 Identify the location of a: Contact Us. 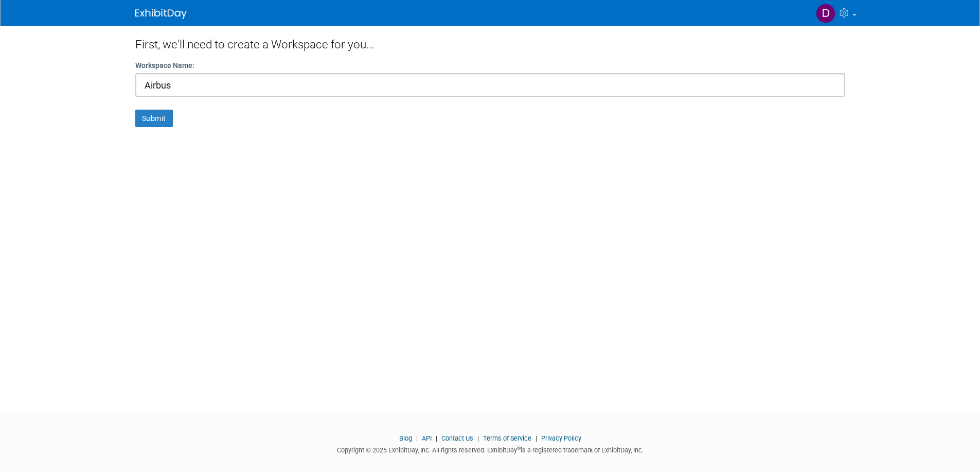
(457, 438).